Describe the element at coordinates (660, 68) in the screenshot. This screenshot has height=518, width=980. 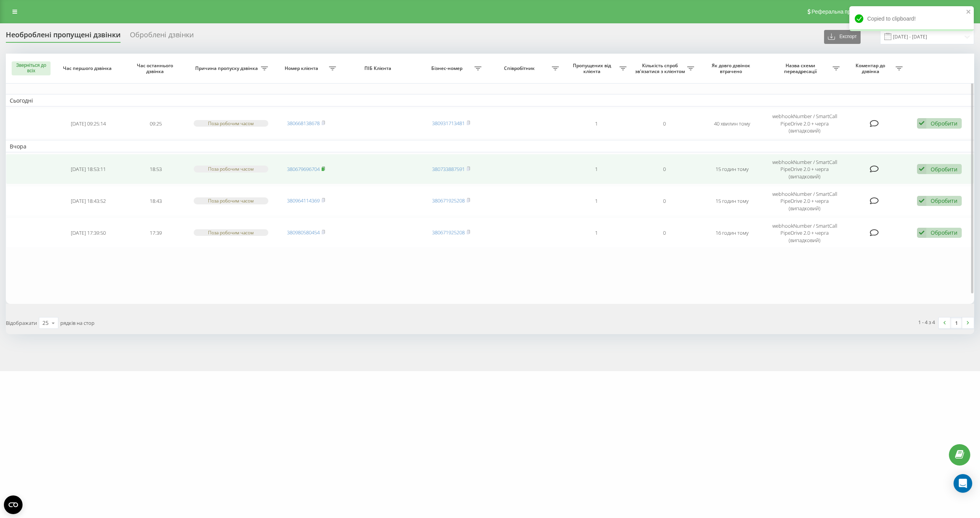
I see `font: Кількість спроб зв'язатися з клієнтом` at that location.